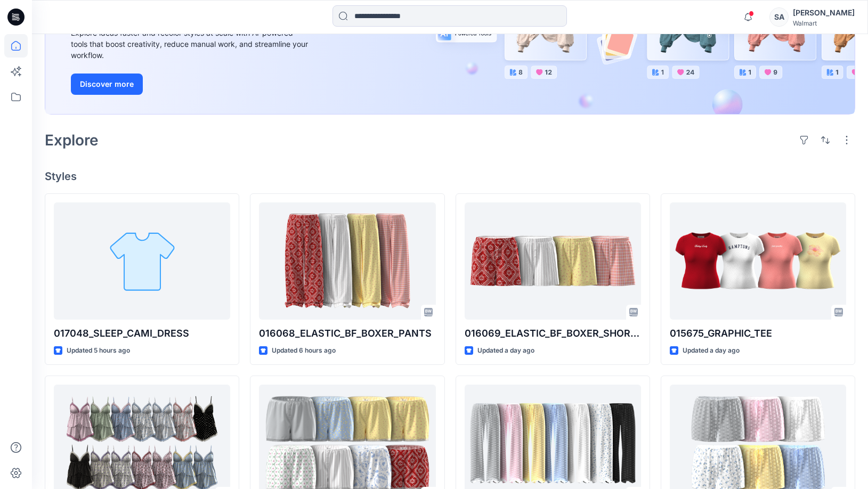 This screenshot has width=868, height=489. I want to click on p: 015675_GRAPHIC_TEE, so click(758, 334).